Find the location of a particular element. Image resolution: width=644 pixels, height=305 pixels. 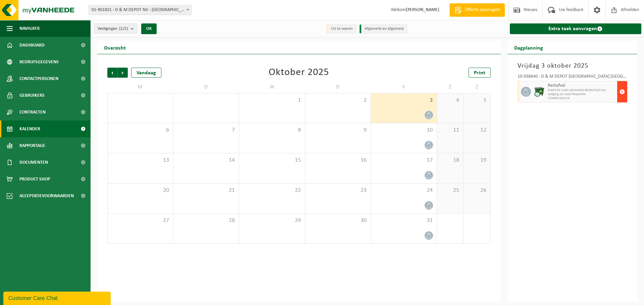

span: Dashboard is located at coordinates (32, 45).